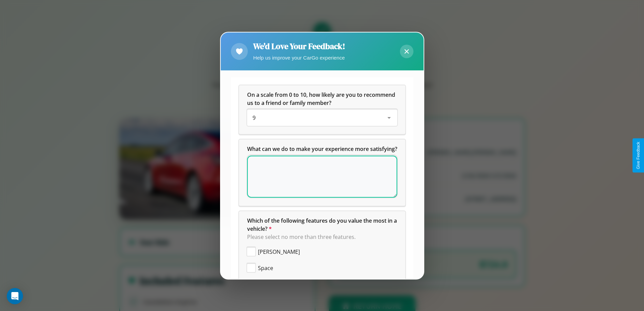 This screenshot has width=644, height=311. Describe the element at coordinates (639, 156) in the screenshot. I see `div: Give Feedback` at that location.